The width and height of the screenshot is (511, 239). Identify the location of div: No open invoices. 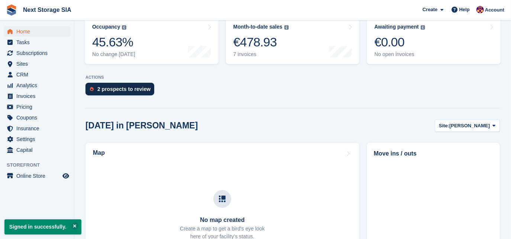
(400, 54).